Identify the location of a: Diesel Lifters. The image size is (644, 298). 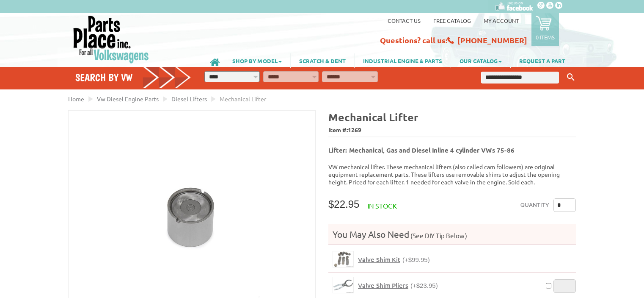
(189, 99).